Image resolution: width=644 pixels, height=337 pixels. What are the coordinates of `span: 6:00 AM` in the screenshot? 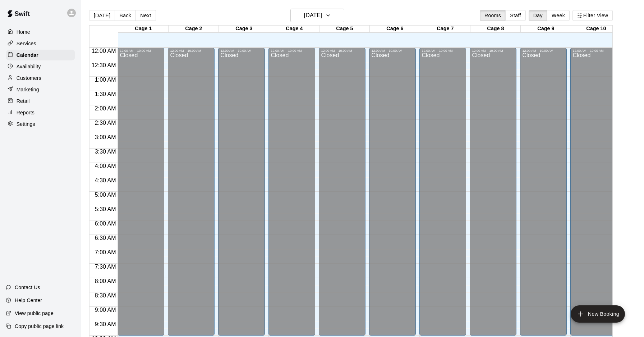 It's located at (105, 224).